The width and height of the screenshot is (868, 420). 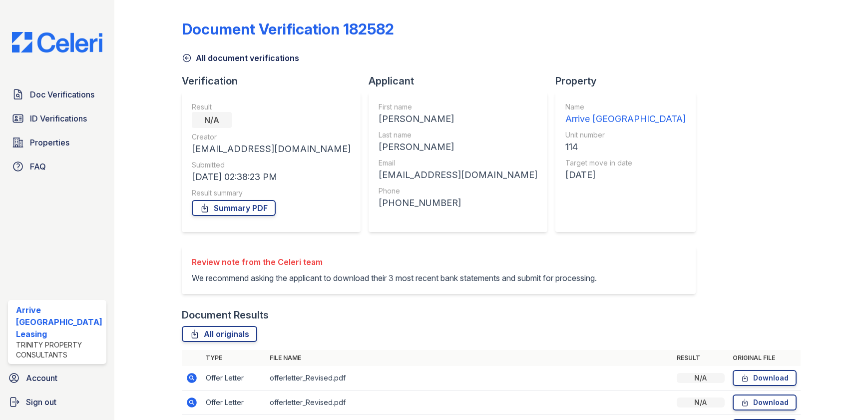 I want to click on a: FAQ, so click(x=57, y=167).